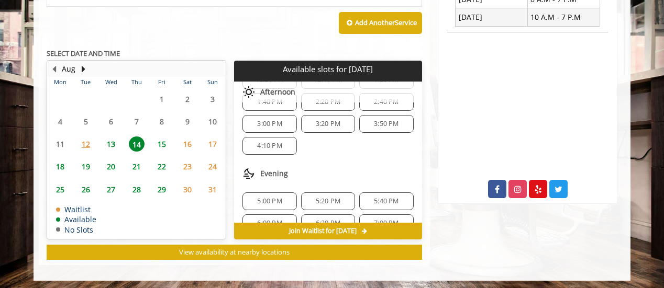  I want to click on th: Mon, so click(60, 82).